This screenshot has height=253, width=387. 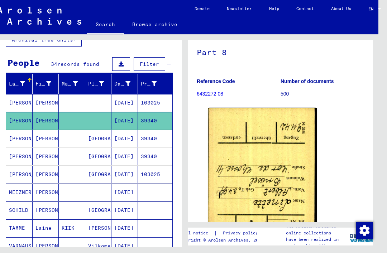 I want to click on a: Legal notice, so click(x=196, y=233).